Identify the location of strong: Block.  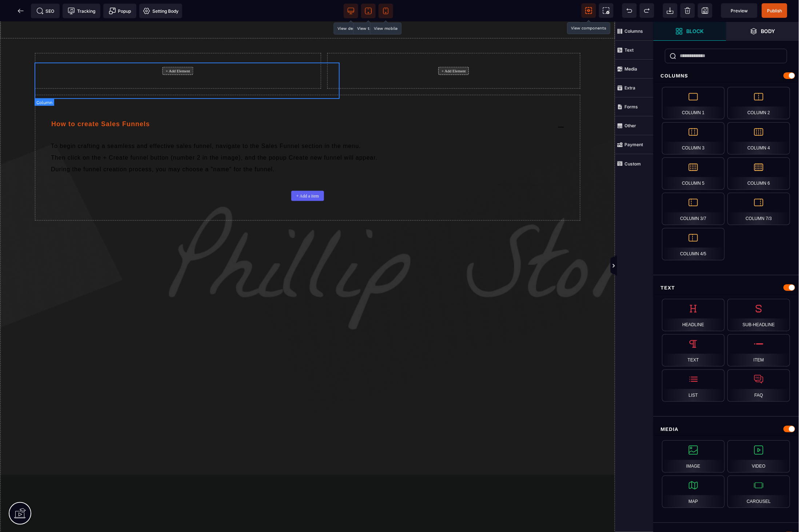
(695, 31).